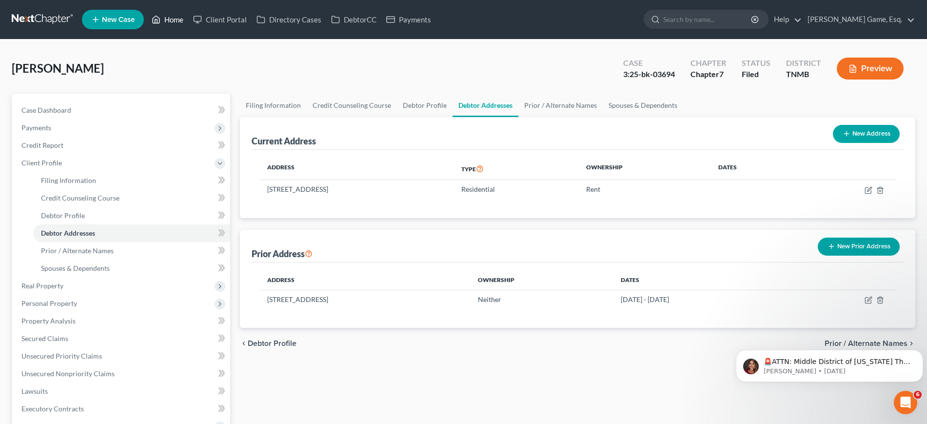  Describe the element at coordinates (542, 299) in the screenshot. I see `td: Neither` at that location.